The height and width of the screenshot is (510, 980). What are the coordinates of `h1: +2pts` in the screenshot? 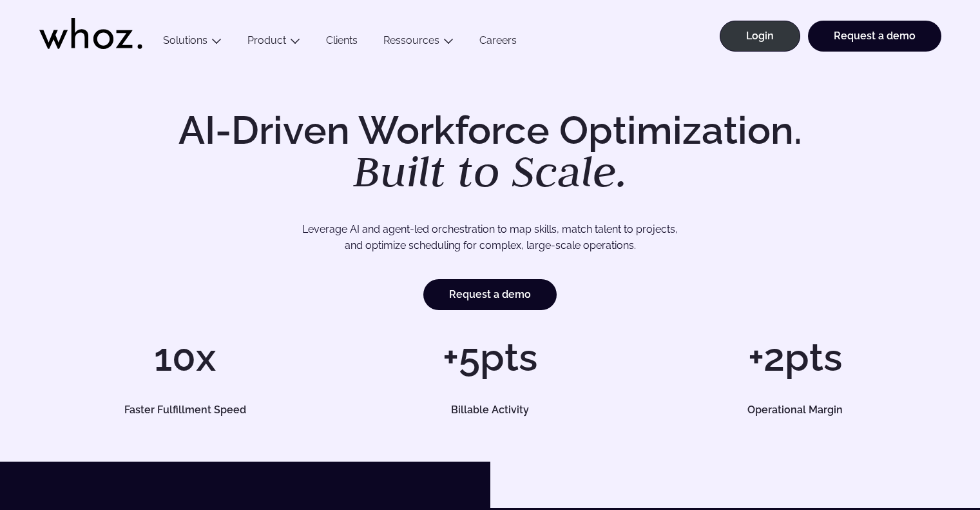 It's located at (794, 357).